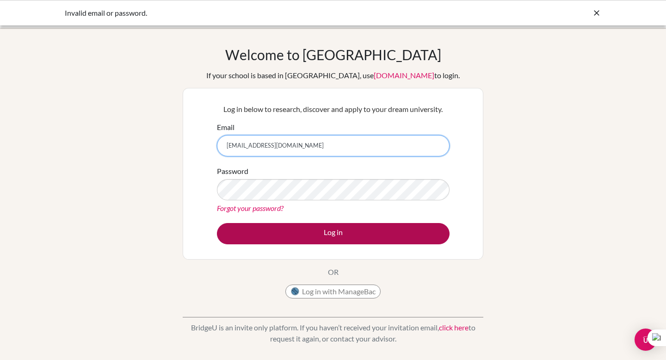  I want to click on div: Open Intercom Messenger, so click(646, 340).